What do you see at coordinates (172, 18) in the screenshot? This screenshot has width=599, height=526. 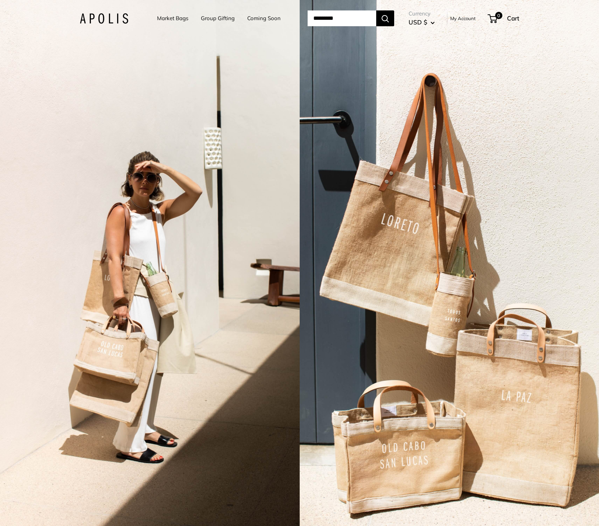 I see `a: Market Bags` at bounding box center [172, 18].